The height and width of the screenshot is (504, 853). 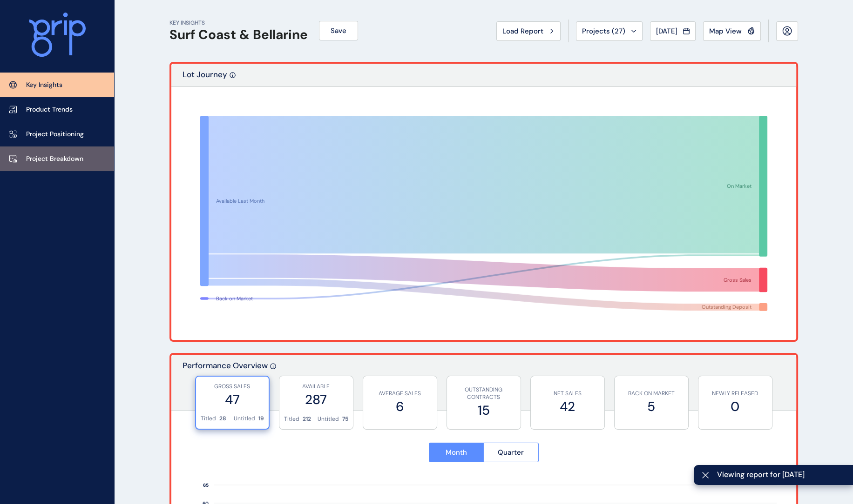 I want to click on button: Map View, so click(x=732, y=31).